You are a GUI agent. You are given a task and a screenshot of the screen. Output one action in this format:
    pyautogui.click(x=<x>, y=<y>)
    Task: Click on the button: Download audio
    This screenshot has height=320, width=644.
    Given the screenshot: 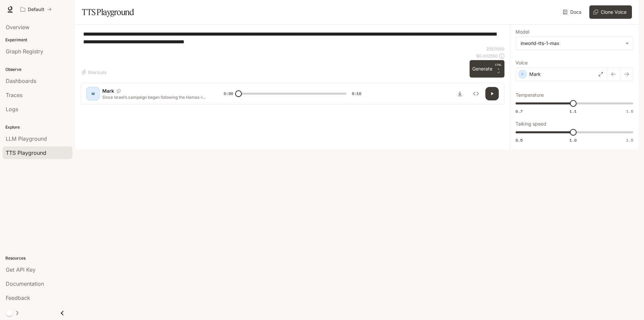 What is the action you would take?
    pyautogui.click(x=460, y=94)
    